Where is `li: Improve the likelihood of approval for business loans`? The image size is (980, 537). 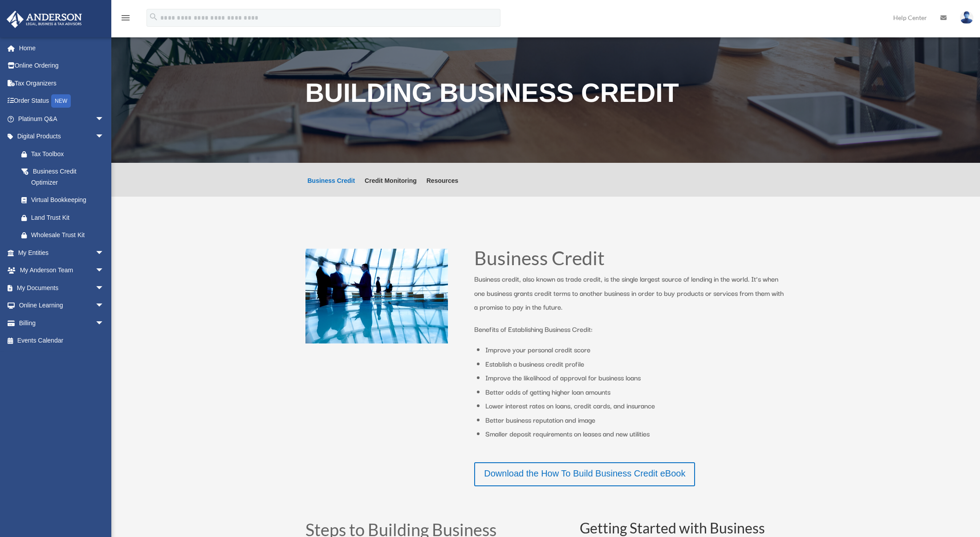
li: Improve the likelihood of approval for business loans is located at coordinates (635, 378).